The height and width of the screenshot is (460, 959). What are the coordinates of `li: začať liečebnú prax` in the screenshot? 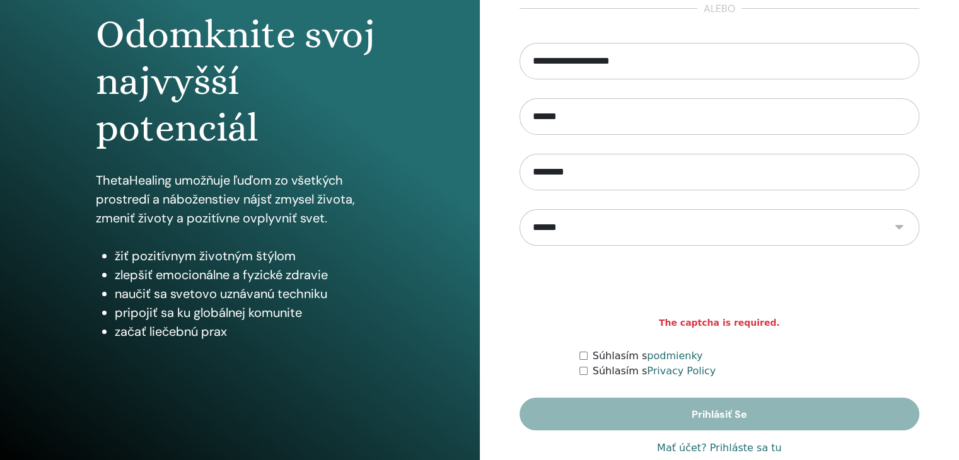 It's located at (249, 332).